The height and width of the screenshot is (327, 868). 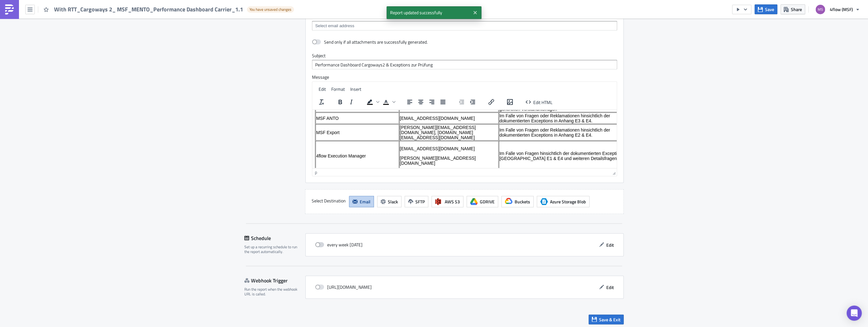 What do you see at coordinates (522, 202) in the screenshot?
I see `span: Buckets` at bounding box center [522, 202].